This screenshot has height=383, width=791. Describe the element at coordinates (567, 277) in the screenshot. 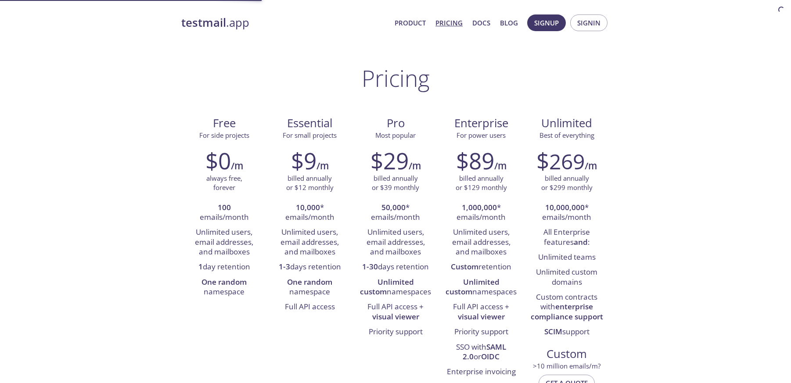

I see `li: Unlimited custom domains` at that location.